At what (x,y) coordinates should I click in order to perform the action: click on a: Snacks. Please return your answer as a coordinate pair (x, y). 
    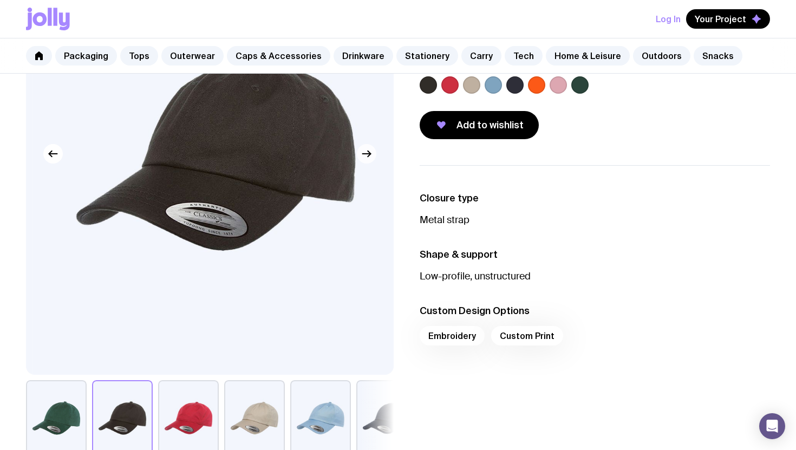
    Looking at the image, I should click on (718, 56).